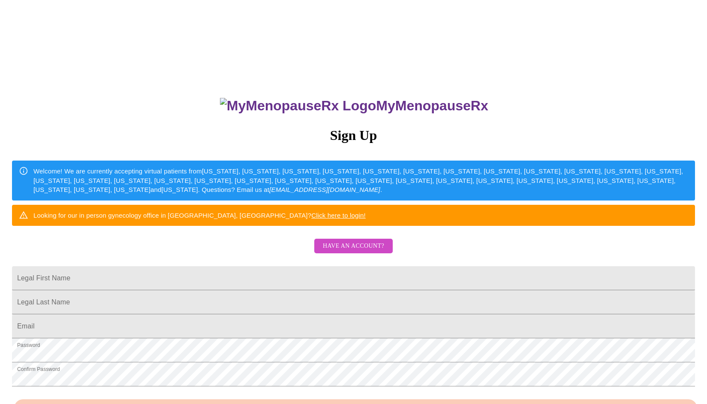 This screenshot has height=404, width=707. What do you see at coordinates (353, 251) in the screenshot?
I see `a: Have an account?` at bounding box center [353, 251].